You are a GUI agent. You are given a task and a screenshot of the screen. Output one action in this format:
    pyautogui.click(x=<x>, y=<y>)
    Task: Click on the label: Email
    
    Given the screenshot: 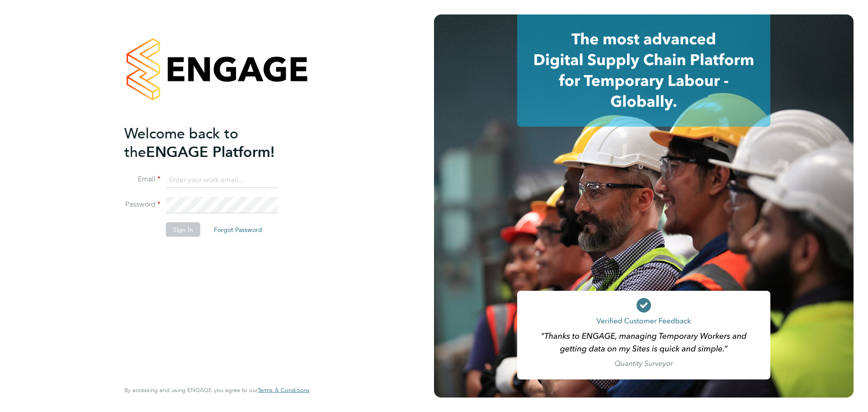 What is the action you would take?
    pyautogui.click(x=142, y=179)
    